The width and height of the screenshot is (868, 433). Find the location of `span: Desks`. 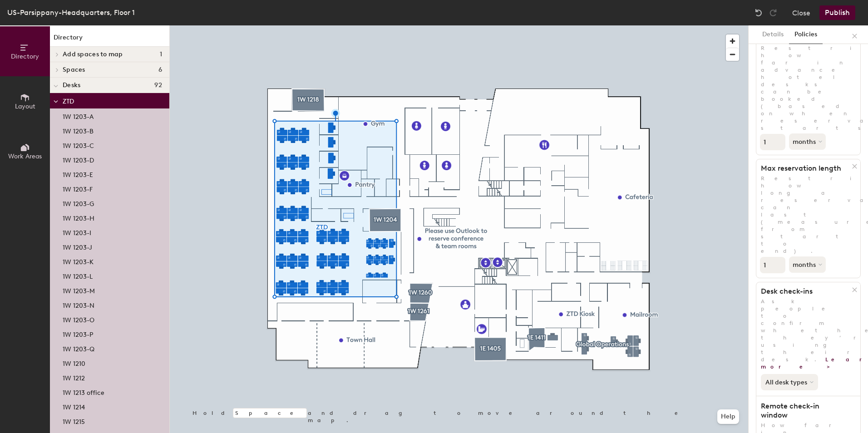

span: Desks is located at coordinates (72, 85).